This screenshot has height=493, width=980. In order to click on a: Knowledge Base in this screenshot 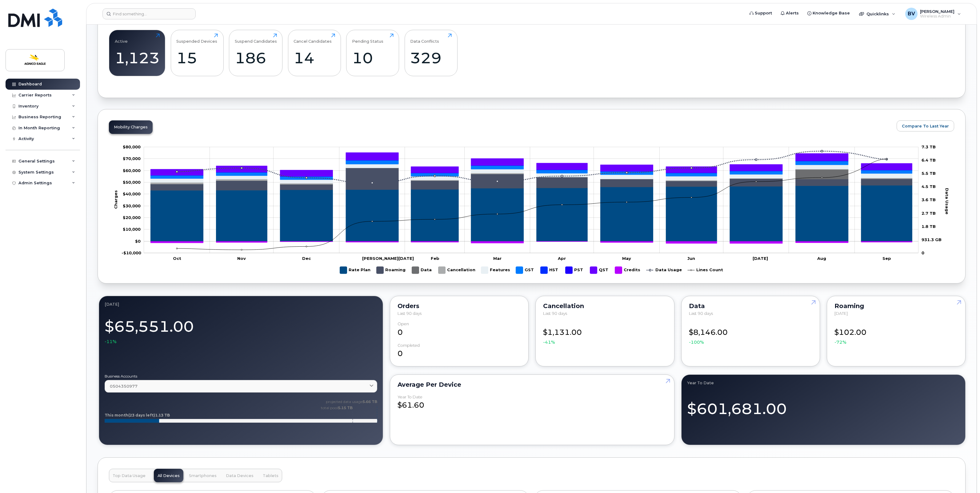, I will do `click(828, 13)`.